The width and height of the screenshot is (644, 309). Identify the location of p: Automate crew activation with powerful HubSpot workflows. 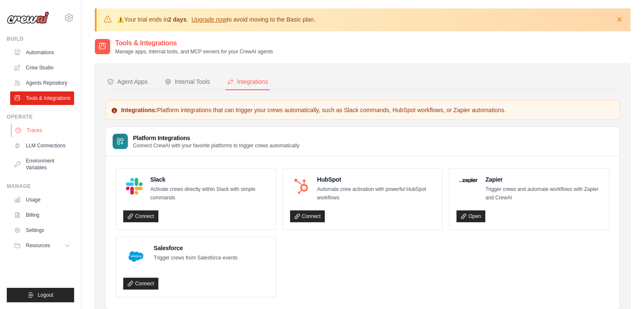
(376, 193).